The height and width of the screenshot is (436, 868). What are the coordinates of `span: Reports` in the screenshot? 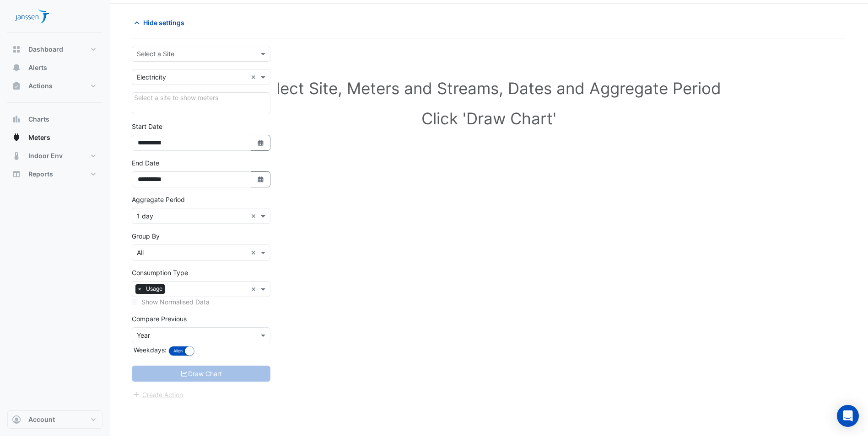 It's located at (41, 174).